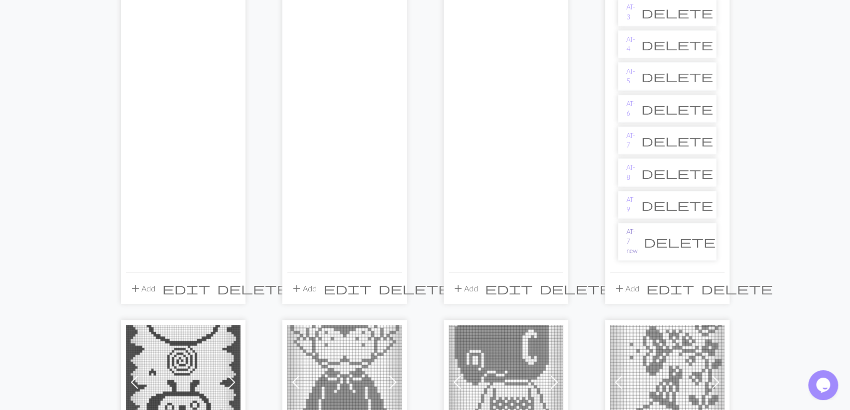 The height and width of the screenshot is (410, 850). Describe the element at coordinates (630, 44) in the screenshot. I see `a: AT- 4` at that location.